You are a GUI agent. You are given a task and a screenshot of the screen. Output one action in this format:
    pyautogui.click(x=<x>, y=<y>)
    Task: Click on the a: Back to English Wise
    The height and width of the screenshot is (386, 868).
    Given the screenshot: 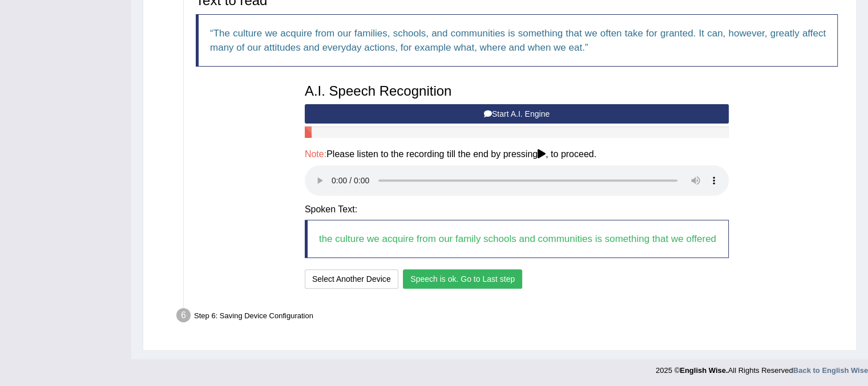 What is the action you would take?
    pyautogui.click(x=830, y=370)
    